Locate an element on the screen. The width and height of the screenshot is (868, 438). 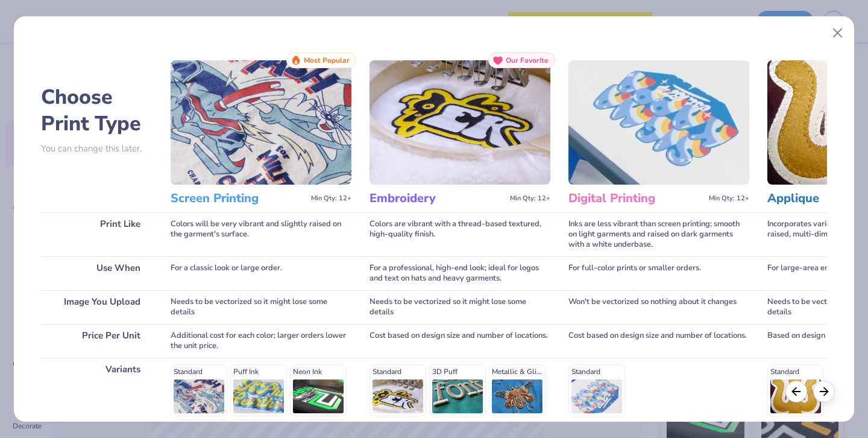
p: You can change this later. is located at coordinates (96, 148).